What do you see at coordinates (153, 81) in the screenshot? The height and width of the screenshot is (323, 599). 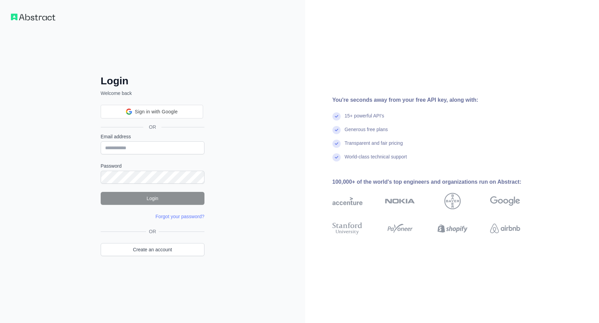 I see `h2: Login` at bounding box center [153, 81].